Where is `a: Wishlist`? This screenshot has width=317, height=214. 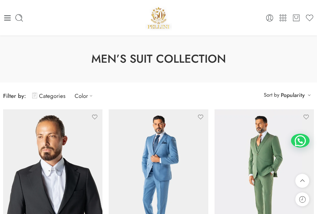
a: Wishlist is located at coordinates (309, 18).